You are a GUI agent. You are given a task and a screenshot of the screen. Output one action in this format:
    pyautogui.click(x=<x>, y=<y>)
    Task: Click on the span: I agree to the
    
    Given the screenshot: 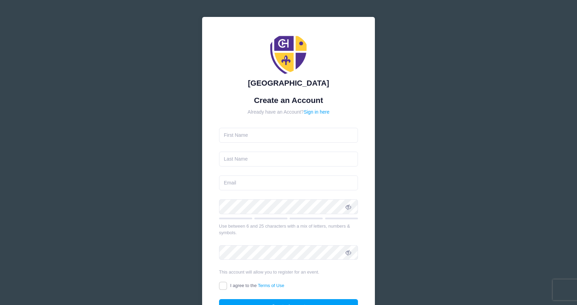 What is the action you would take?
    pyautogui.click(x=257, y=285)
    